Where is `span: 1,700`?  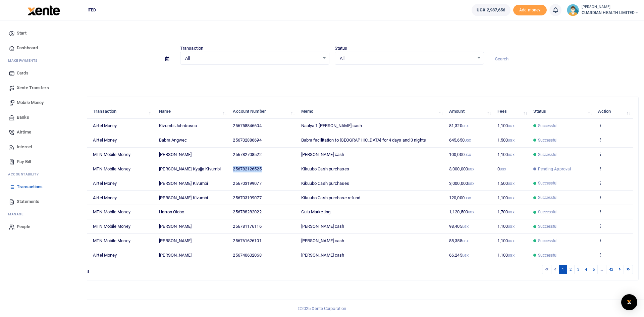 span: 1,700 is located at coordinates (506, 212).